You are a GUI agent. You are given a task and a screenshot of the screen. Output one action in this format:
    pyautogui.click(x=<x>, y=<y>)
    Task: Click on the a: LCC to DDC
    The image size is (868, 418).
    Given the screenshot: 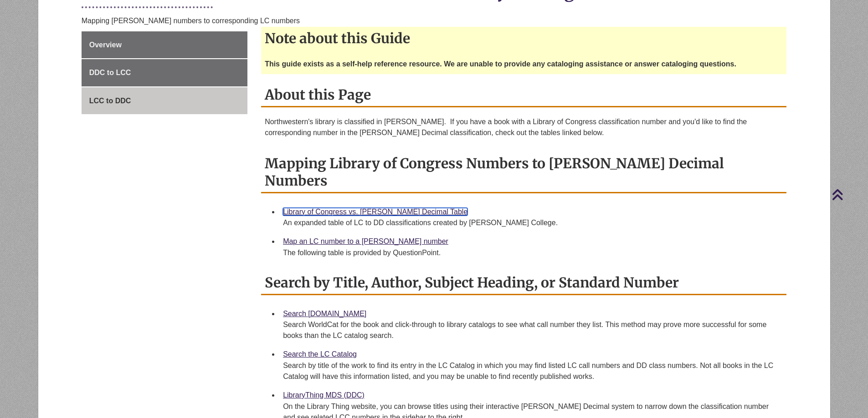 What is the action you would take?
    pyautogui.click(x=165, y=101)
    